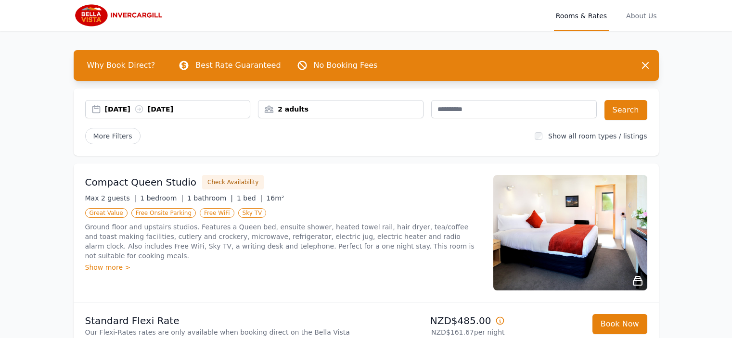 The width and height of the screenshot is (732, 338). I want to click on h3: Compact Queen Studio, so click(141, 182).